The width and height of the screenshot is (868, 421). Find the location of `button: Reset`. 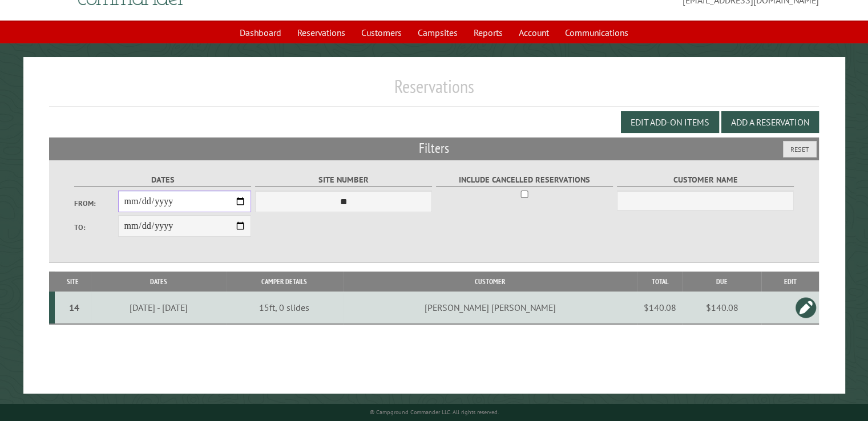

button: Reset is located at coordinates (799, 149).